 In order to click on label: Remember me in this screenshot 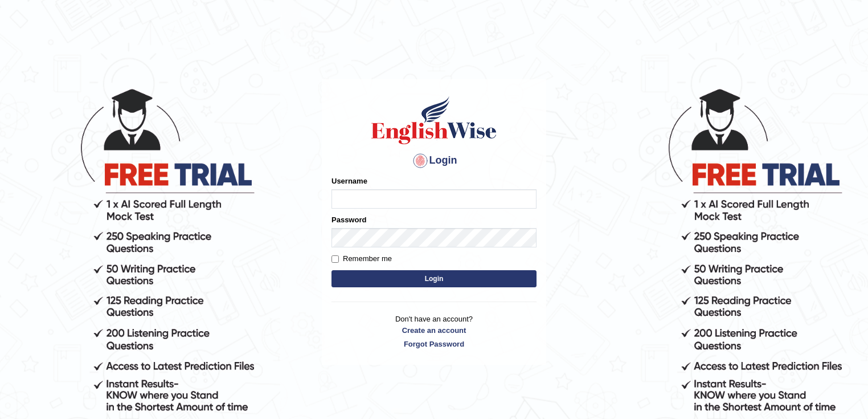, I will do `click(362, 259)`.